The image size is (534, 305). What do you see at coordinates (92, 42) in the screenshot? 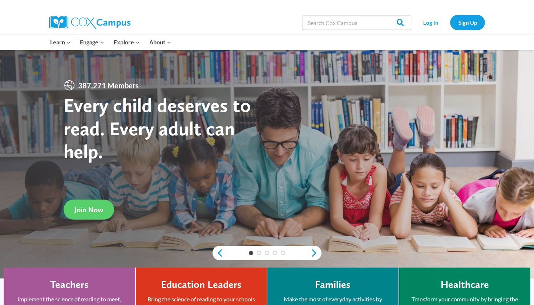
I see `span: Engage` at bounding box center [92, 42].